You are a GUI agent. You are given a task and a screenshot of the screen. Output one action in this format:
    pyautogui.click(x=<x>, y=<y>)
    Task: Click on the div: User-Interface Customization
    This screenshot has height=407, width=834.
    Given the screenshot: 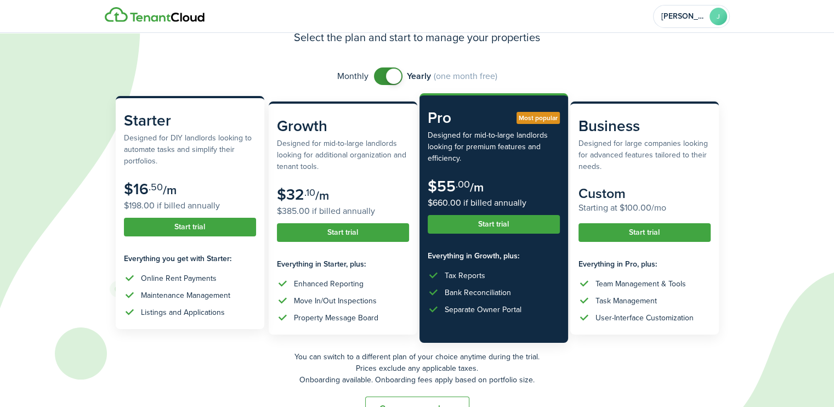 What is the action you would take?
    pyautogui.click(x=644, y=317)
    